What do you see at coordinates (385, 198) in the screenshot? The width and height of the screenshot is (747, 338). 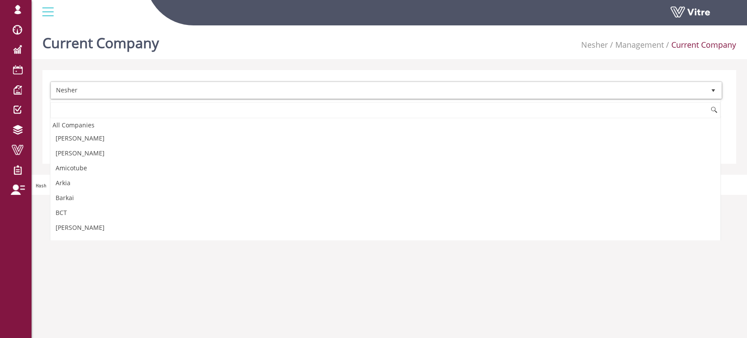 I see `li: Barkai` at bounding box center [385, 198].